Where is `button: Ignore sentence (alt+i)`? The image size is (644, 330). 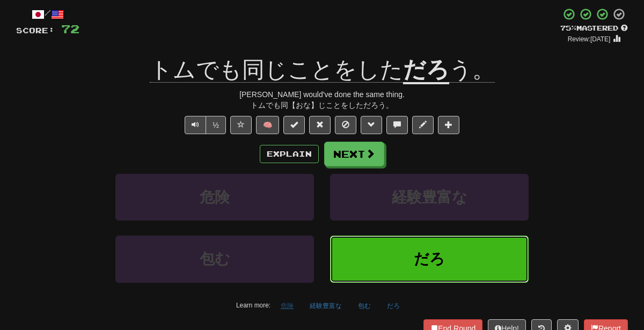 button: Ignore sentence (alt+i) is located at coordinates (345, 125).